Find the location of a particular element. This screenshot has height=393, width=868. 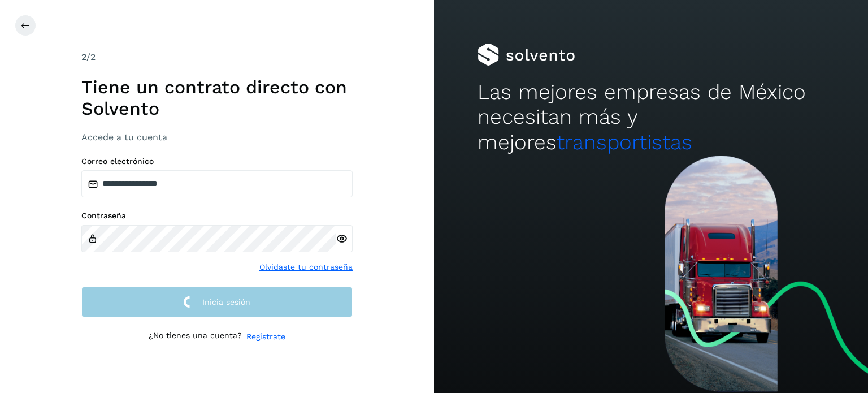

span: Inicia sesión is located at coordinates (226, 302).